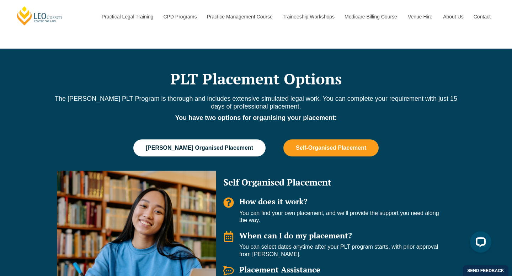  I want to click on a: Medicare Billing Course, so click(371, 17).